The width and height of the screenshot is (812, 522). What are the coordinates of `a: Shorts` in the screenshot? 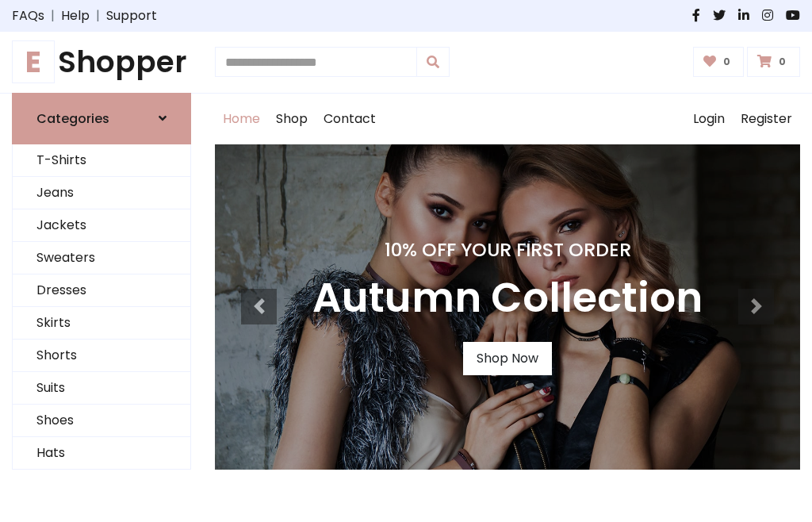 It's located at (102, 355).